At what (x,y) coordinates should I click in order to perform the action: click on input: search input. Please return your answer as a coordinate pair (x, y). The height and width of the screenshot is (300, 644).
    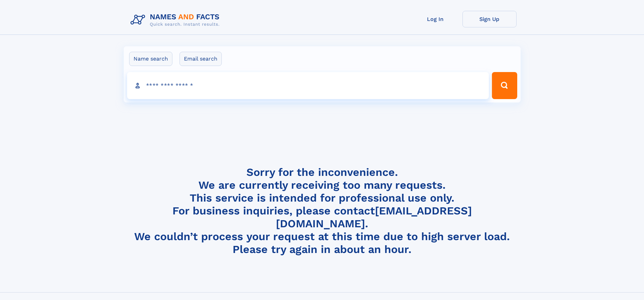
    Looking at the image, I should click on (308, 86).